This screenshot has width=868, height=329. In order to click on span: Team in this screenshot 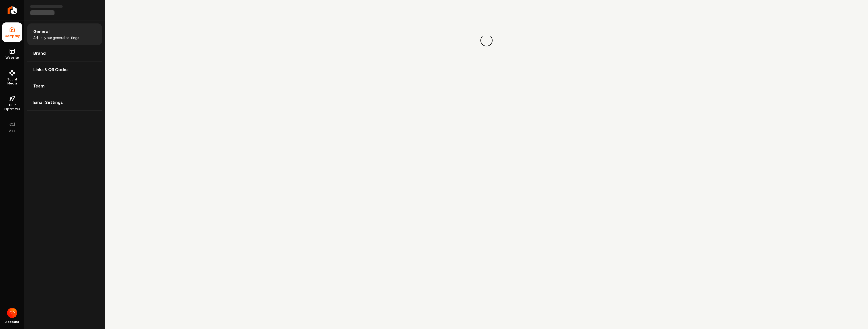, I will do `click(39, 86)`.